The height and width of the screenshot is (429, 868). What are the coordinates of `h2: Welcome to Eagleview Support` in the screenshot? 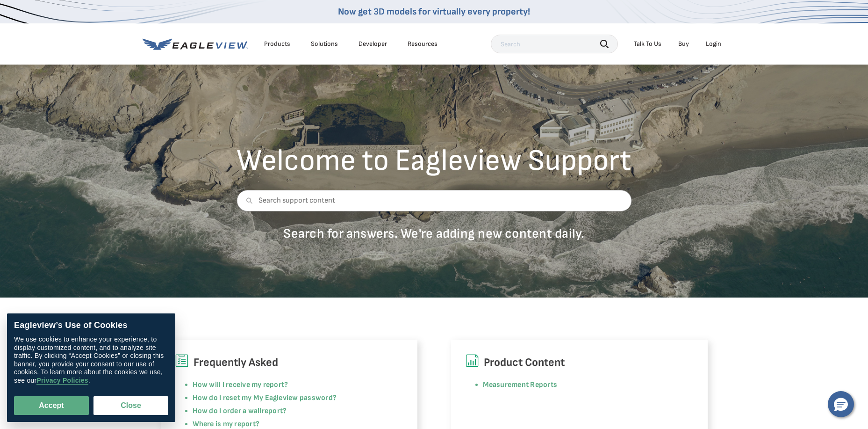 It's located at (434, 161).